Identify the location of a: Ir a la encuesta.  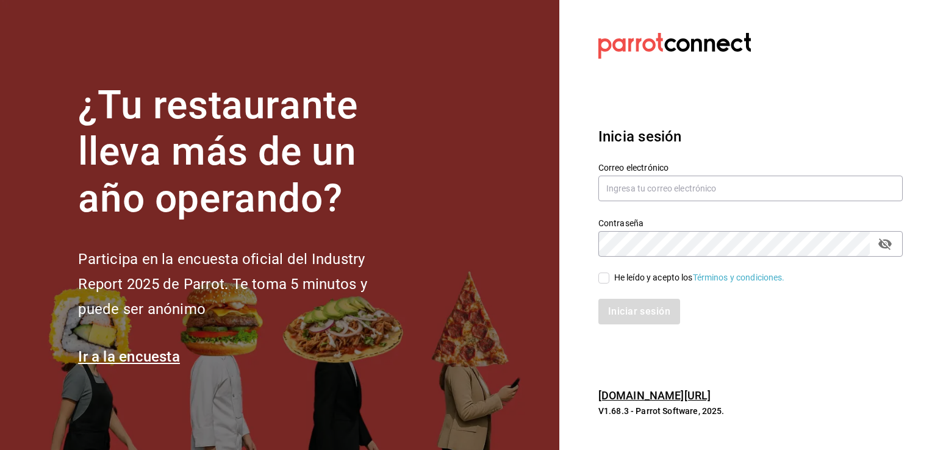
(129, 357).